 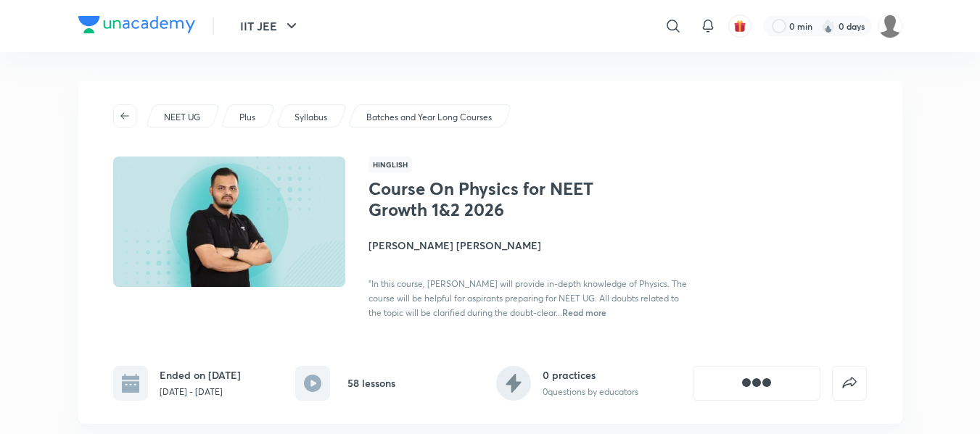 What do you see at coordinates (270, 26) in the screenshot?
I see `button: IIT JEE` at bounding box center [270, 26].